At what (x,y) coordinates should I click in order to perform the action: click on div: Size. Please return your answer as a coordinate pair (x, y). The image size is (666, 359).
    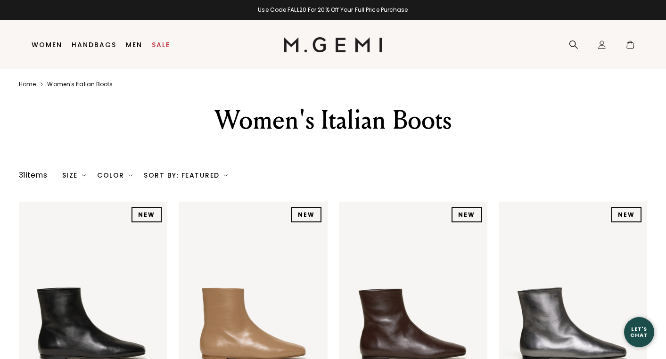
    Looking at the image, I should click on (74, 175).